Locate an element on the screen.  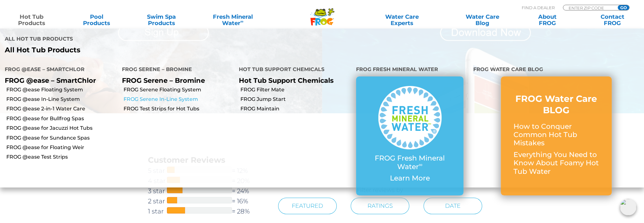
p: FROG @ease – SmartChlor is located at coordinates (58, 80).